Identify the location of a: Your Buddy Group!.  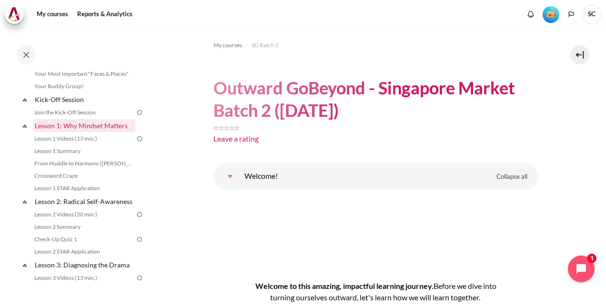
(83, 86).